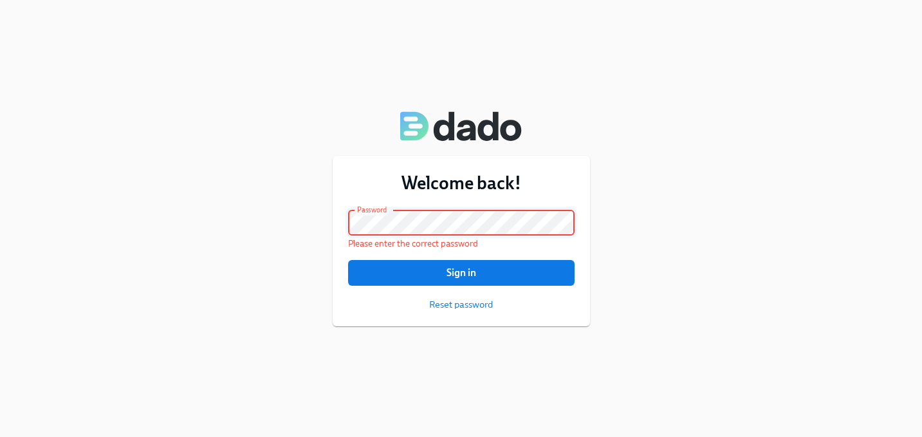 This screenshot has height=437, width=922. Describe the element at coordinates (461, 126) in the screenshot. I see `img: Dado` at that location.